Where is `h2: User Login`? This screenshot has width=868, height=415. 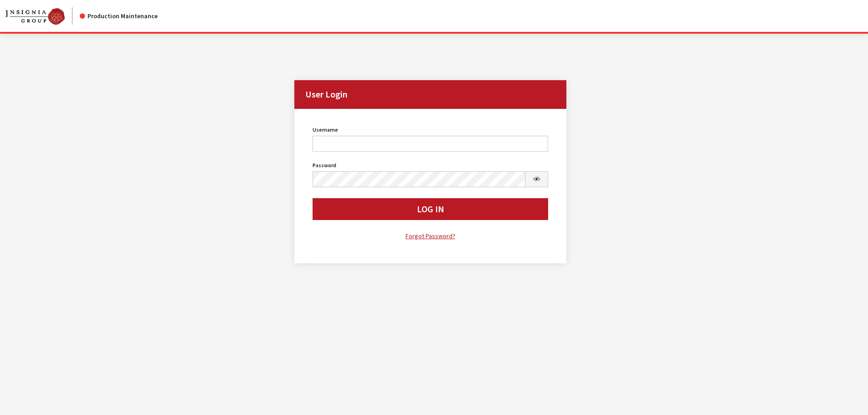
h2: User Login is located at coordinates (431, 94).